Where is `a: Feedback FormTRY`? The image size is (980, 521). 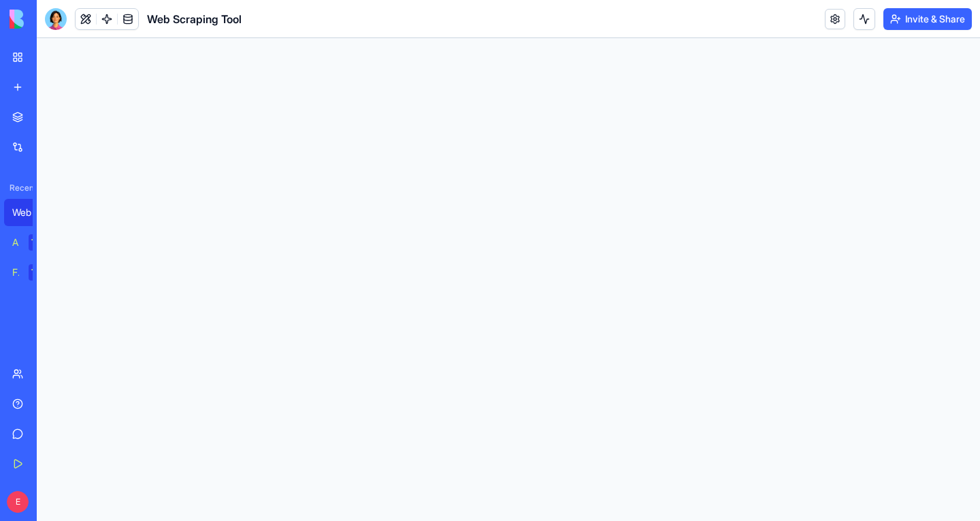 a: Feedback FormTRY is located at coordinates (32, 272).